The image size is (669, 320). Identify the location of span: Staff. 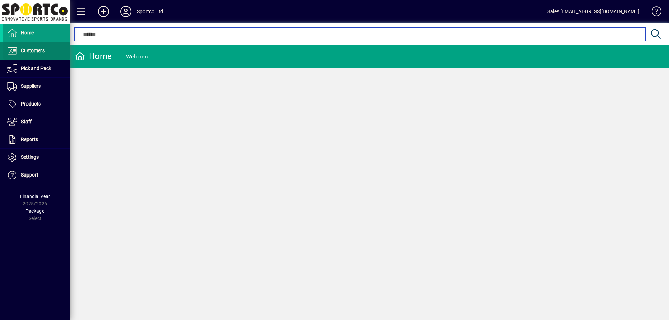
(26, 122).